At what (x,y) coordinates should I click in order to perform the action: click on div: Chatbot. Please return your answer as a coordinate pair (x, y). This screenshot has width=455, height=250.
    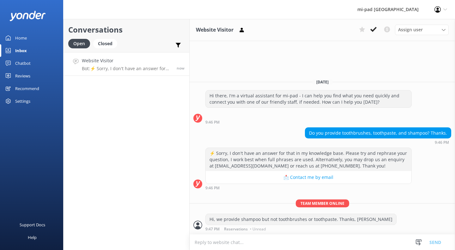
    Looking at the image, I should click on (23, 63).